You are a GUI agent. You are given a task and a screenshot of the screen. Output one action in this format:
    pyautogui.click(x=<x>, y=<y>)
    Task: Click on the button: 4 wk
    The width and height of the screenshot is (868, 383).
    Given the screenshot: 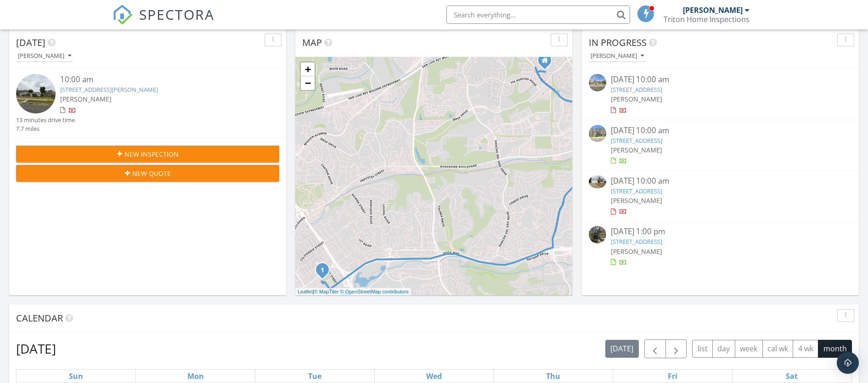 What is the action you would take?
    pyautogui.click(x=805, y=348)
    